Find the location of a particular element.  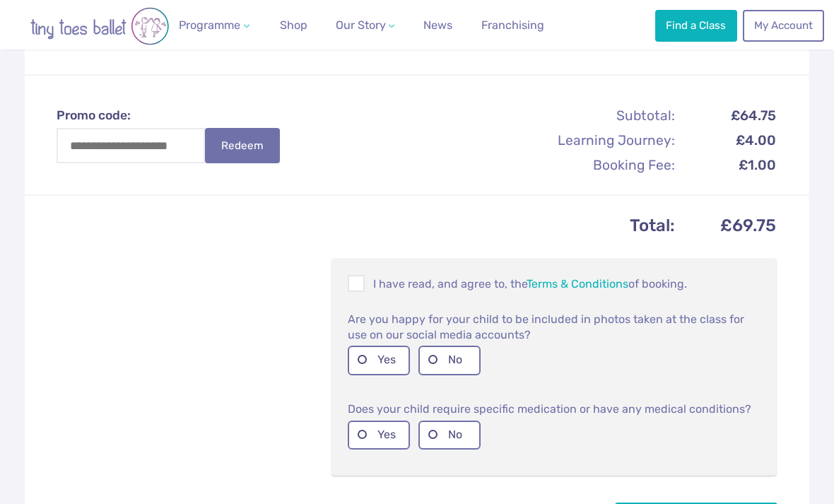

img: tiny toes ballet is located at coordinates (99, 26).